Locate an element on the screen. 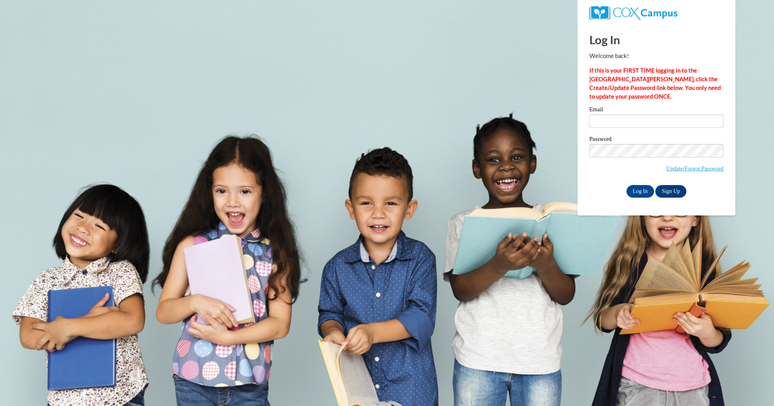  img: COX Campus is located at coordinates (633, 13).